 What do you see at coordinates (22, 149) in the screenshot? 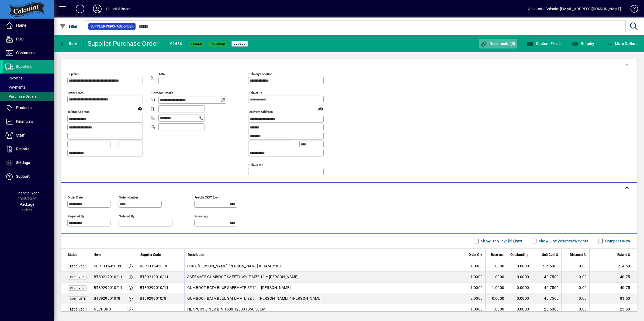
I see `span: Reports` at bounding box center [22, 149].